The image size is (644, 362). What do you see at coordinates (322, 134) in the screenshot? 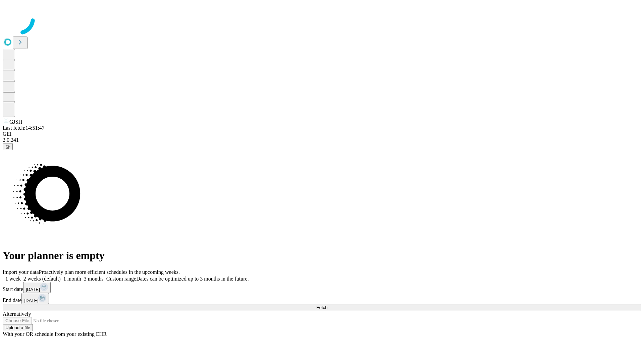
I see `div: GEI` at bounding box center [322, 134].